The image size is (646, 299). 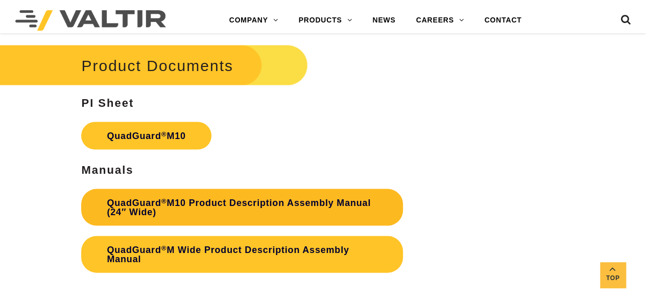 What do you see at coordinates (242, 254) in the screenshot?
I see `a: QuadGuard®M Wide Product Description Assembly Manual` at bounding box center [242, 254].